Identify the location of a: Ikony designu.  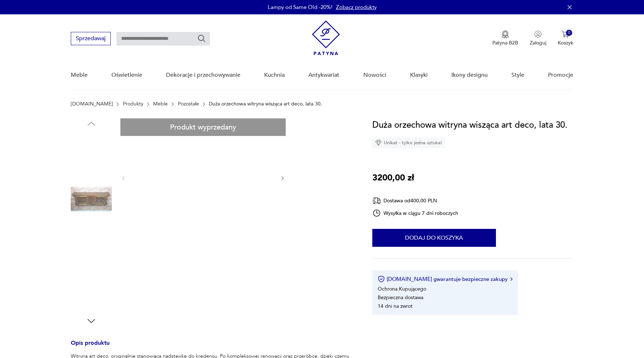
(469, 75).